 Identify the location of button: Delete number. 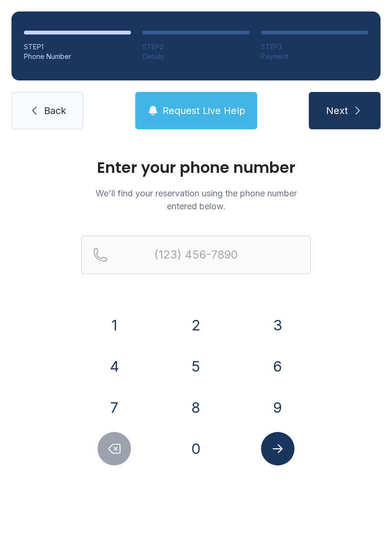
(114, 449).